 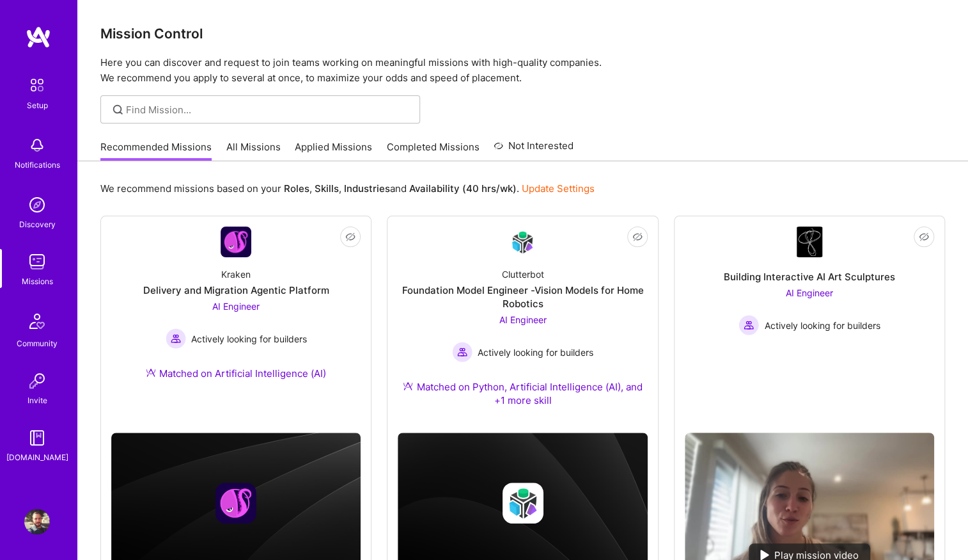 What do you see at coordinates (37, 400) in the screenshot?
I see `div: Invite` at bounding box center [37, 400].